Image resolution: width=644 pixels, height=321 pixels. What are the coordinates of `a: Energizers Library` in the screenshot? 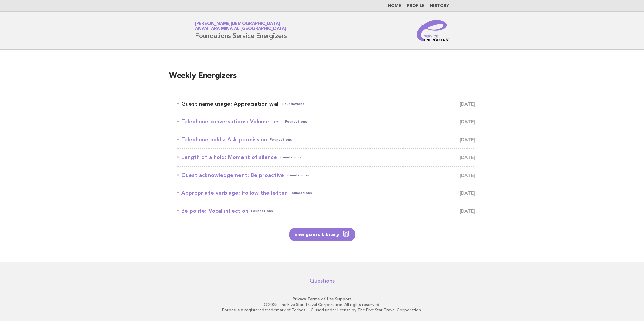 It's located at (322, 234).